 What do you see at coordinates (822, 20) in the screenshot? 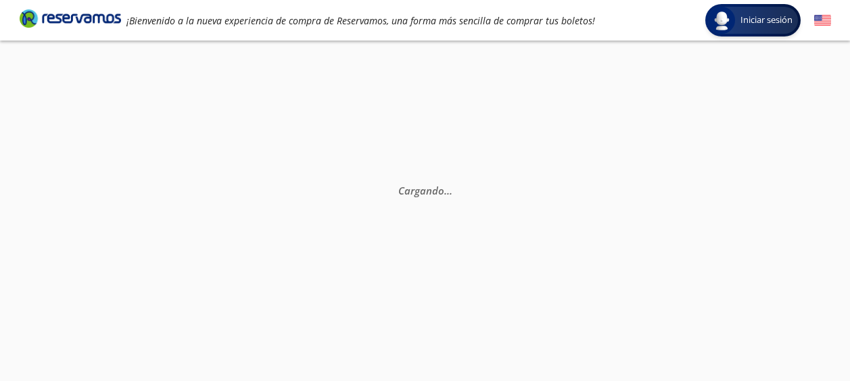
I see `button: English` at bounding box center [822, 20].